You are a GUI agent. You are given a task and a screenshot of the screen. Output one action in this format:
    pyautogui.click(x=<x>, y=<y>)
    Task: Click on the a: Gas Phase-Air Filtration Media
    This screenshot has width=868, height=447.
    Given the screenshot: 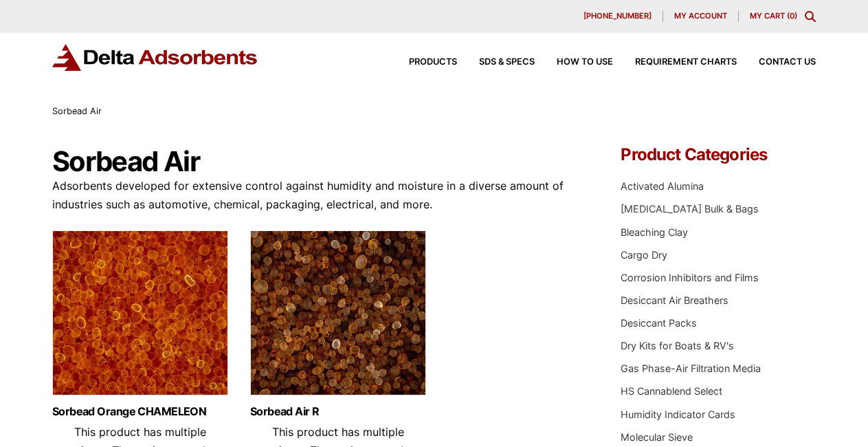 What is the action you would take?
    pyautogui.click(x=691, y=368)
    